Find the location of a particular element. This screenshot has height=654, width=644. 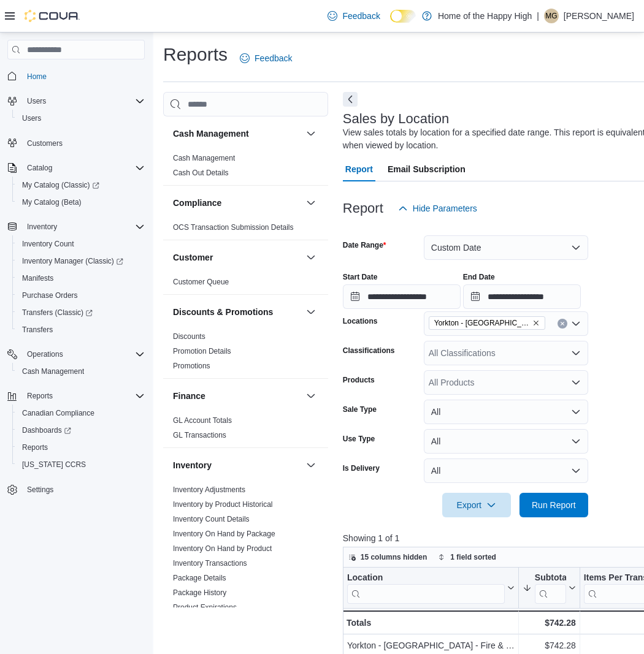

h3: Sales by Location is located at coordinates (396, 119).